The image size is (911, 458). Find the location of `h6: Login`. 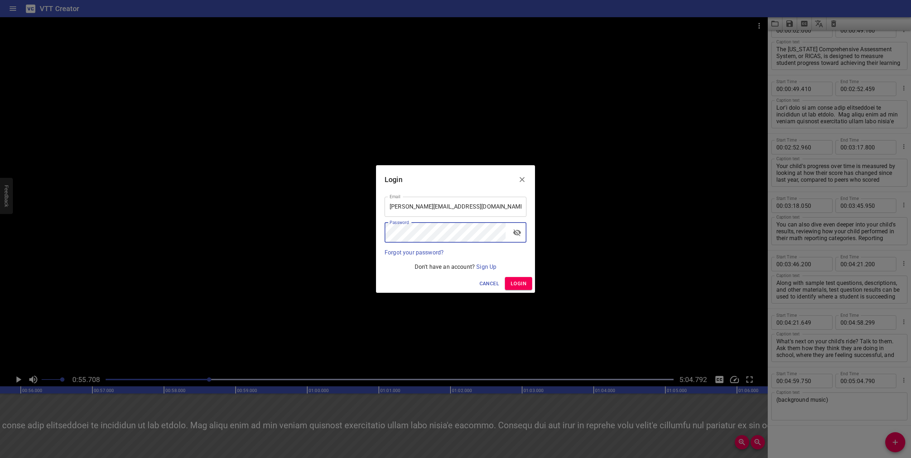

h6: Login is located at coordinates (393, 179).